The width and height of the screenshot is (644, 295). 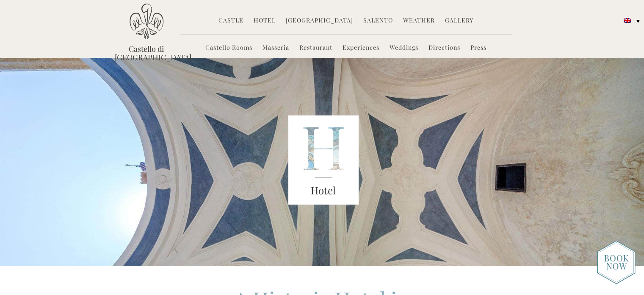 What do you see at coordinates (316, 48) in the screenshot?
I see `a: Restaurant` at bounding box center [316, 48].